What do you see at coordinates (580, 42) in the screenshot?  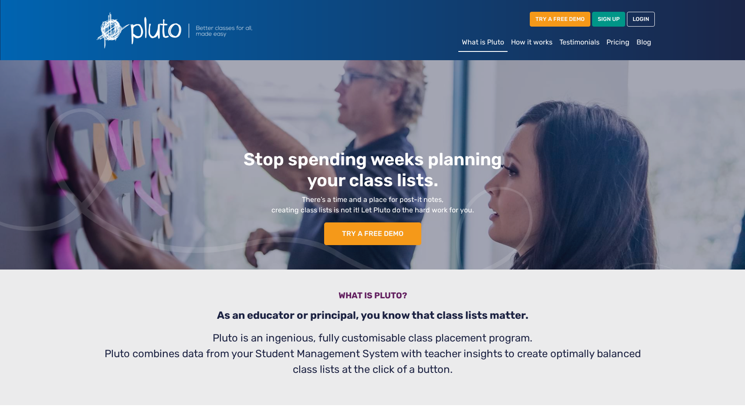 I see `a: Testimonials` at bounding box center [580, 42].